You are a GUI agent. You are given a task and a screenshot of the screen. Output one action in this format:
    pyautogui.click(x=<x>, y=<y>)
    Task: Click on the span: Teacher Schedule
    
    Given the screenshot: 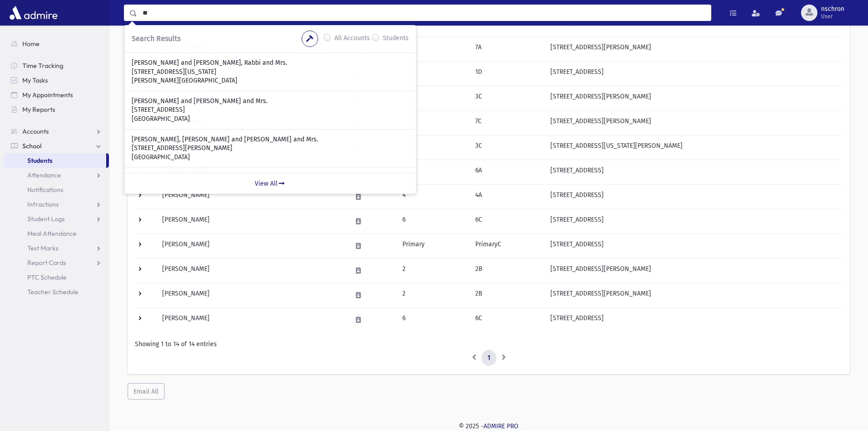 What is the action you would take?
    pyautogui.click(x=53, y=292)
    